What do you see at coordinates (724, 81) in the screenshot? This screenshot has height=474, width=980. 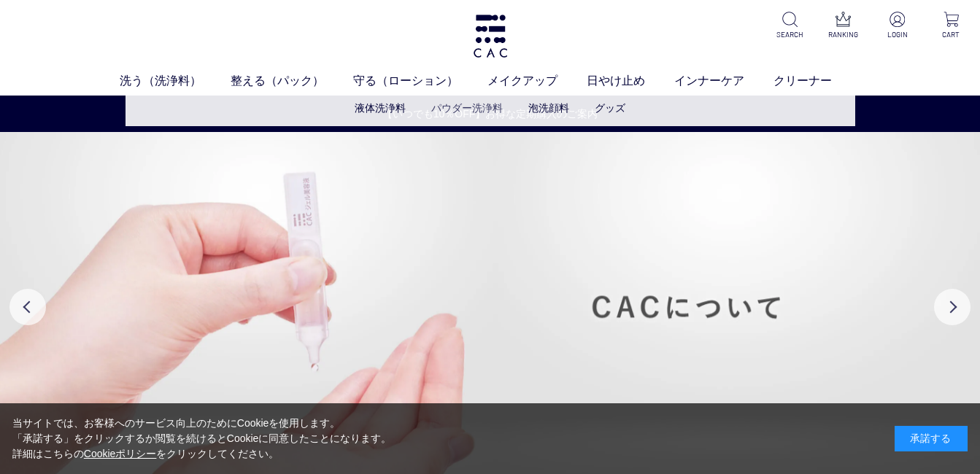 I see `a: インナーケア` at bounding box center [724, 81].